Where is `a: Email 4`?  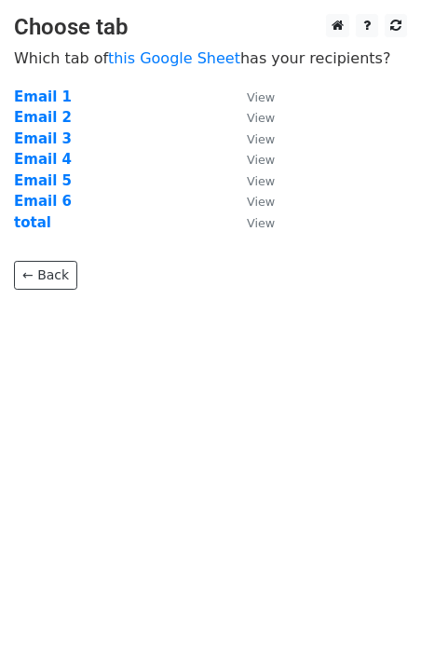
a: Email 4 is located at coordinates (43, 159).